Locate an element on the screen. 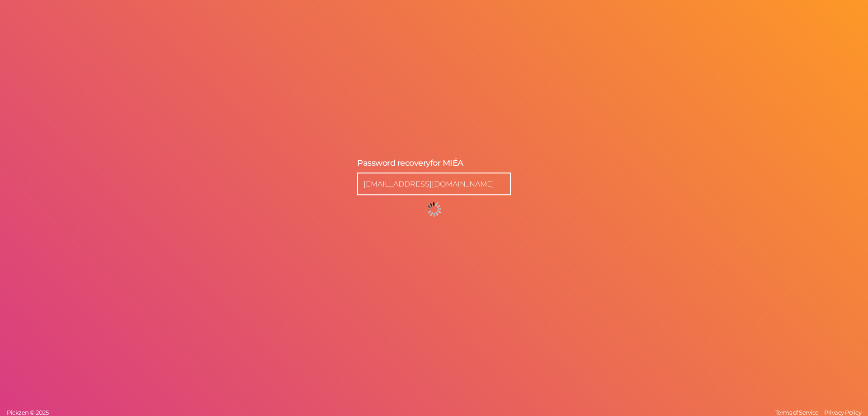  a: Terms of Service is located at coordinates (797, 412).